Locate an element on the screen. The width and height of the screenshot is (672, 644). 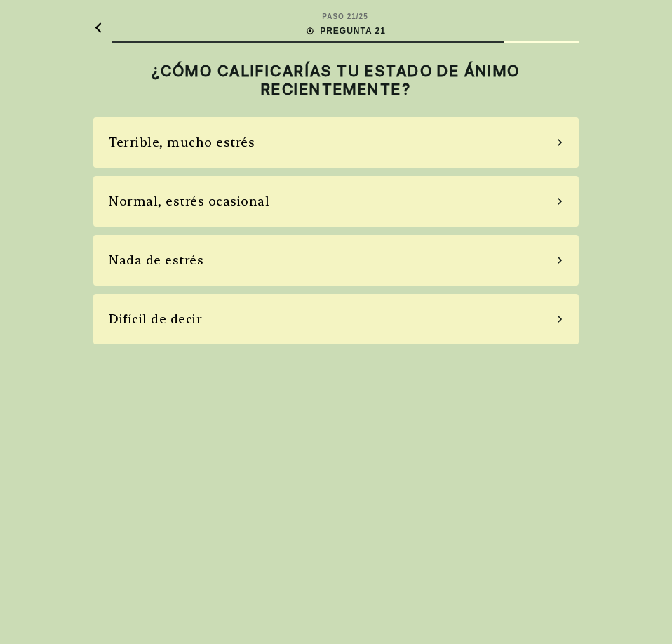
div: Nada de estrés is located at coordinates (156, 259).